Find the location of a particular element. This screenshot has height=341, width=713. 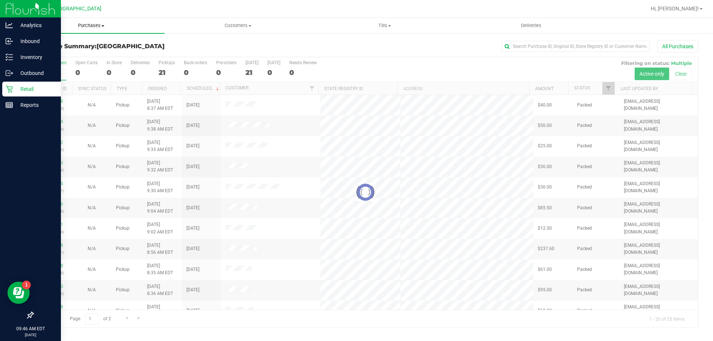

inline-svg: Reports is located at coordinates (9, 105).